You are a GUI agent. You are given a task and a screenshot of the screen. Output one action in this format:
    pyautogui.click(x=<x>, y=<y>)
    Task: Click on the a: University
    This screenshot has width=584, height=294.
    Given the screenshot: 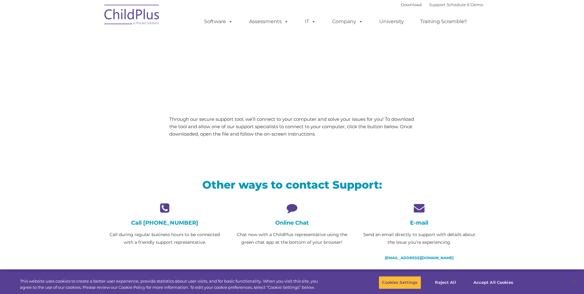 What is the action you would take?
    pyautogui.click(x=392, y=22)
    